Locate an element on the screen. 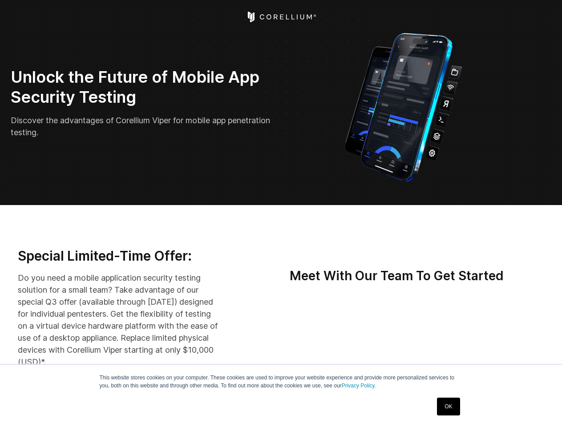 This screenshot has width=562, height=427. img: Corellium_VIPER_Hero_1_1x is located at coordinates (403, 106).